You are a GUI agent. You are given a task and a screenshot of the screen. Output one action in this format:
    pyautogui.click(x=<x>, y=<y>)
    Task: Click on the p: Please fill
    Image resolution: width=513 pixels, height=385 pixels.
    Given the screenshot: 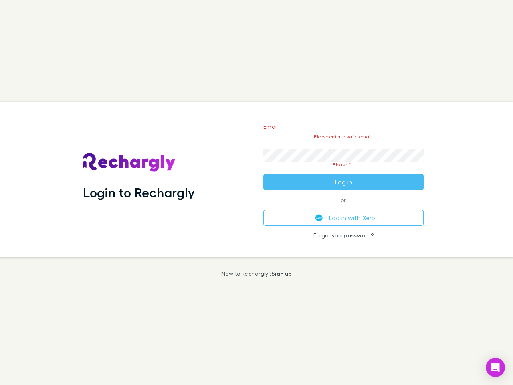 What is the action you would take?
    pyautogui.click(x=344, y=165)
    